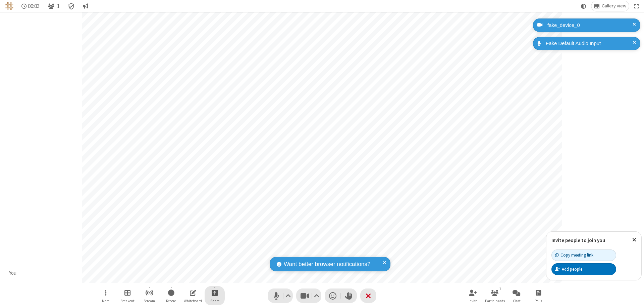 The height and width of the screenshot is (308, 644). What do you see at coordinates (33, 6) in the screenshot?
I see `span: 00:03` at bounding box center [33, 6].